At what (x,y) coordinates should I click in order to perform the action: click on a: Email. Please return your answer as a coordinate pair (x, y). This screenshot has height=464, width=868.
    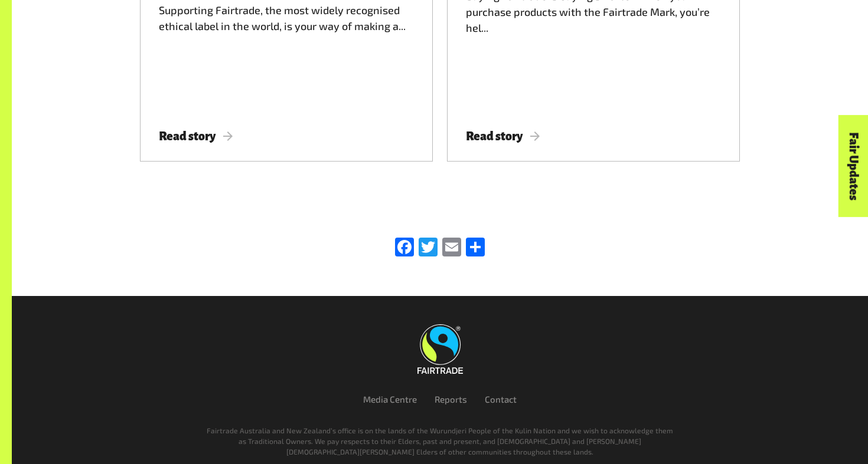
    Looking at the image, I should click on (452, 248).